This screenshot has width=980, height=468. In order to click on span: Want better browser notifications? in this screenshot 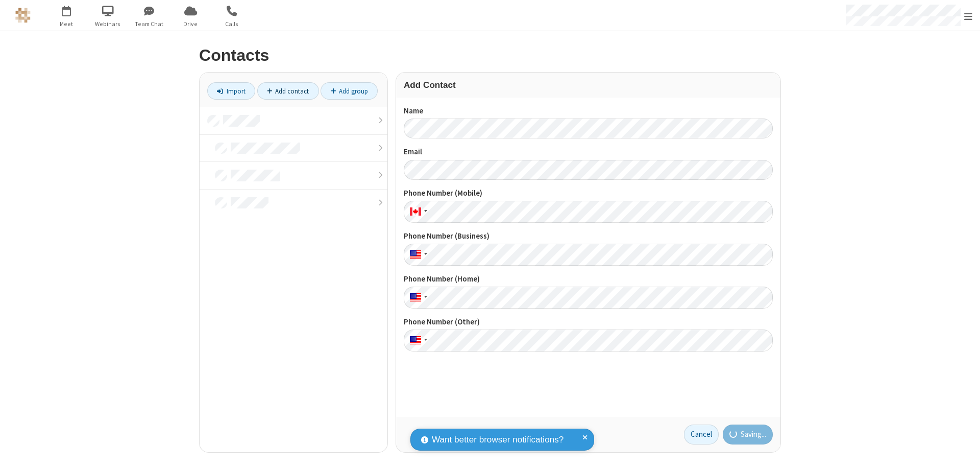, I will do `click(498, 440)`.